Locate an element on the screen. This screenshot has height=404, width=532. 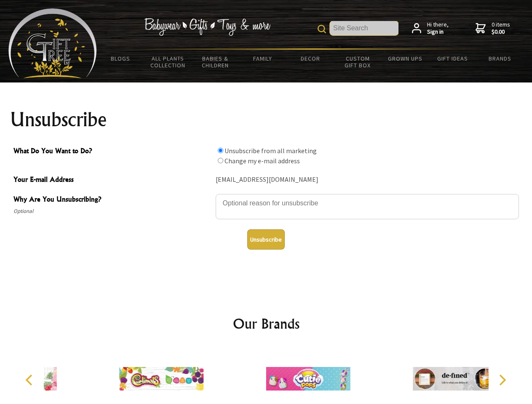
a: Custom Gift Box is located at coordinates (358, 62).